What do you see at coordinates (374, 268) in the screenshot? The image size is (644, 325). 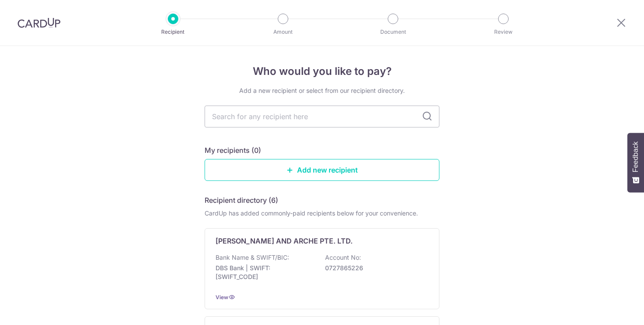 I see `p: 0727865226` at bounding box center [374, 268].